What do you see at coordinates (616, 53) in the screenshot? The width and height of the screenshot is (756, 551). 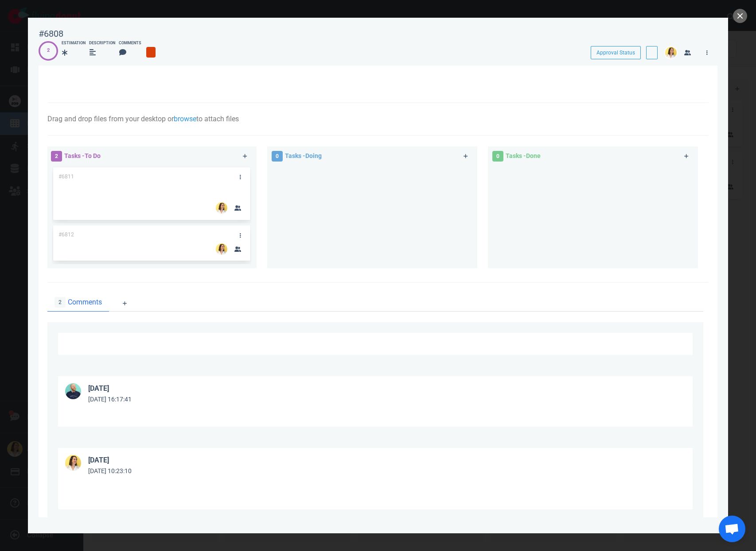 I see `button: Approval Status` at bounding box center [616, 53].